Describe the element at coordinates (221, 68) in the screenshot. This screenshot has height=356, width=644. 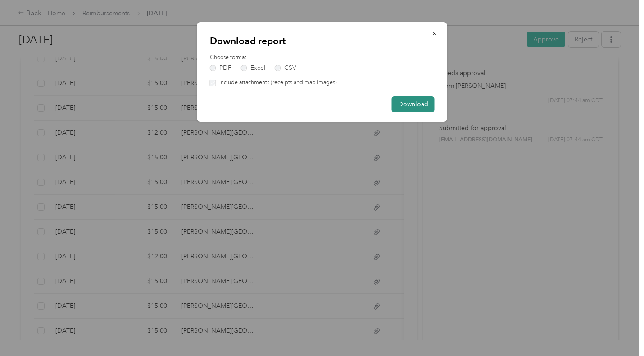
I see `label: PDF` at that location.